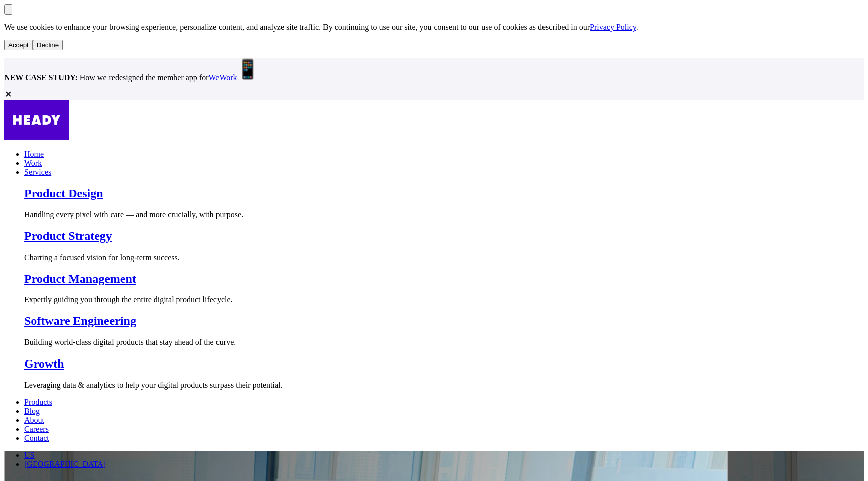 The width and height of the screenshot is (868, 481). What do you see at coordinates (444, 215) in the screenshot?
I see `p: Handling every pixel with care — and more crucially, with purpose.` at bounding box center [444, 215].